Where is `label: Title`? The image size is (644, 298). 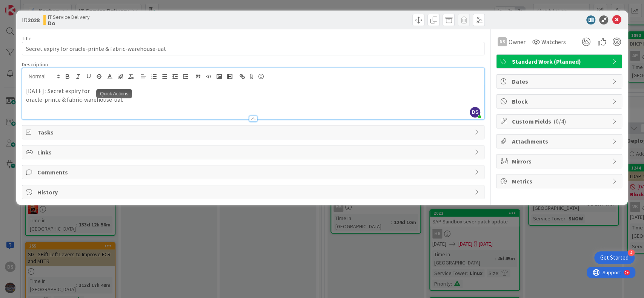
label: Title is located at coordinates (27, 39).